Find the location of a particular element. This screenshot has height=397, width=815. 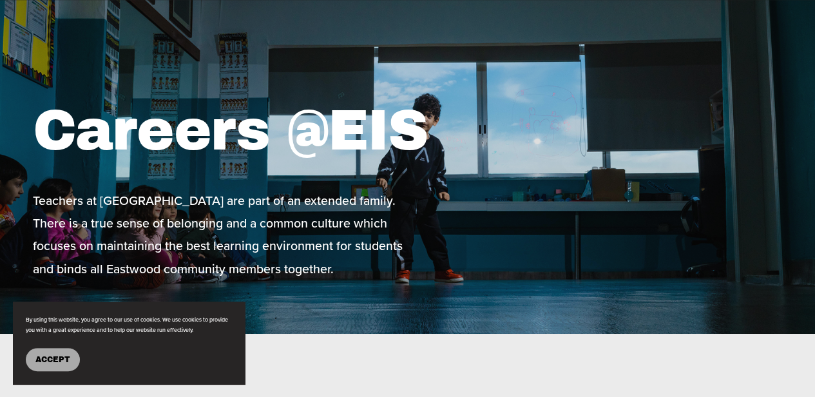

button: Accept is located at coordinates (53, 360).